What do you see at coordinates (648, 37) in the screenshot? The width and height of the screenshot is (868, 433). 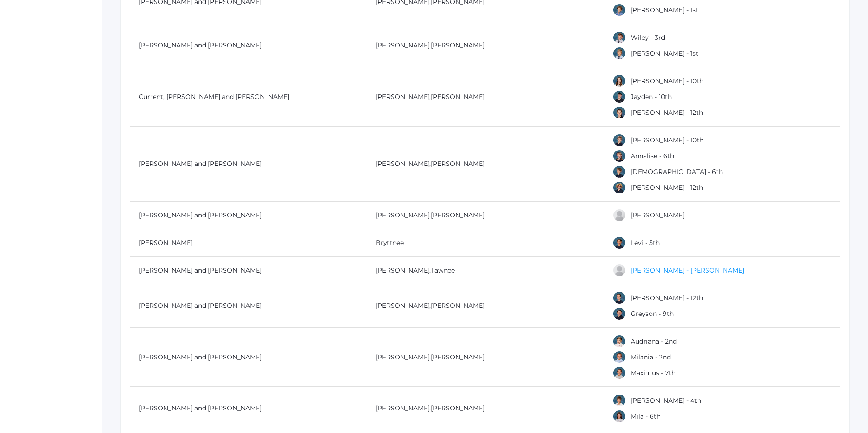 I see `a: Wiley - 3rd` at bounding box center [648, 37].